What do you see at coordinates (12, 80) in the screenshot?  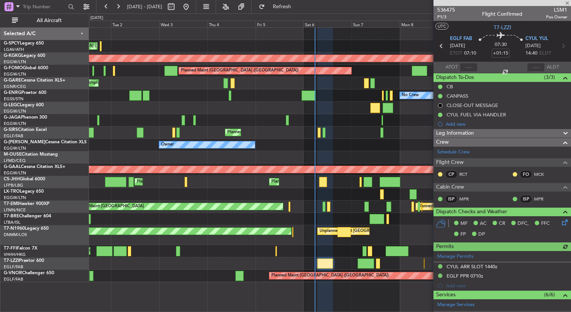 I see `span: G-GARE` at bounding box center [12, 80].